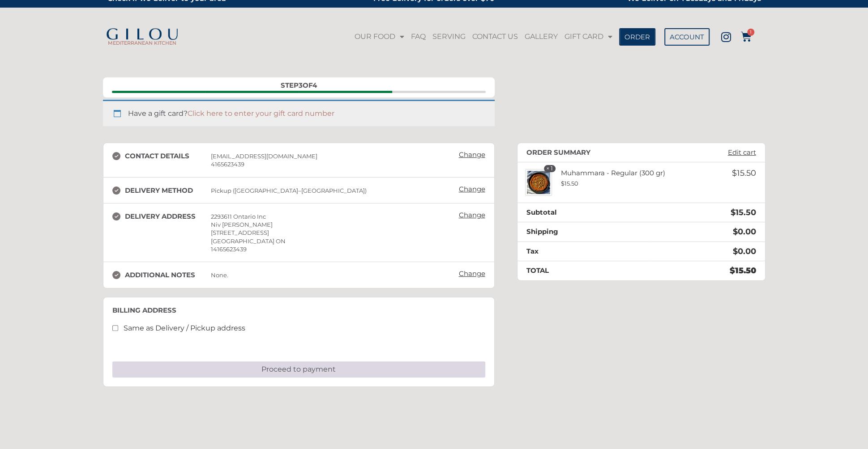  What do you see at coordinates (550, 168) in the screenshot?
I see `strong: × 1` at bounding box center [550, 168].